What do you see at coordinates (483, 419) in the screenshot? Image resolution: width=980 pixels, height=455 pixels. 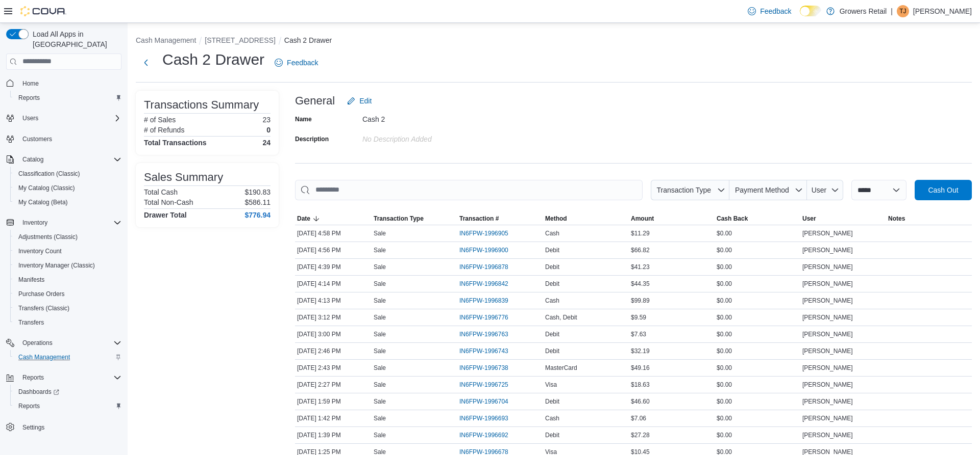 I see `span: IN6FPW-1996693` at bounding box center [483, 419].